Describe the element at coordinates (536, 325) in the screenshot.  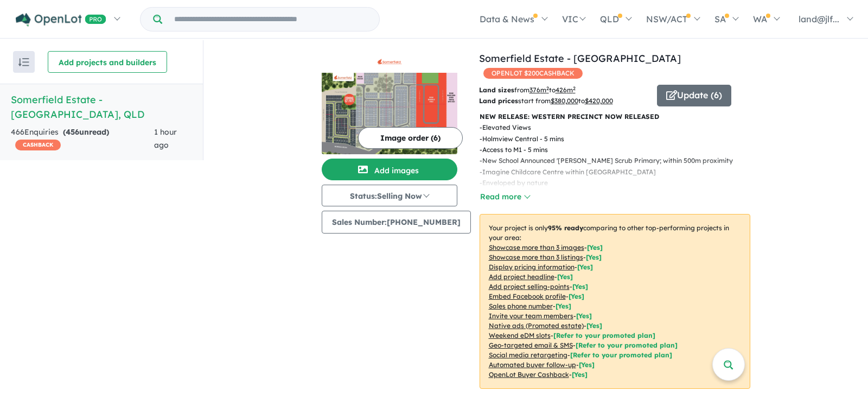
I see `u: Native ads (Promoted estate)` at that location.